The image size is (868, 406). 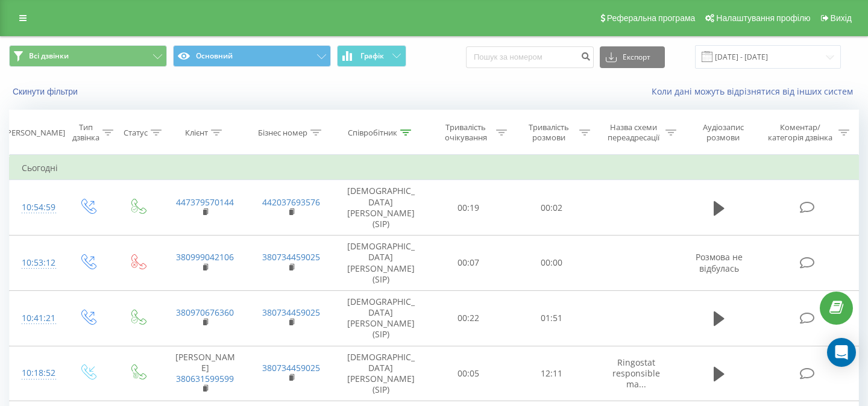 What do you see at coordinates (252, 56) in the screenshot?
I see `button: Основний` at bounding box center [252, 56].